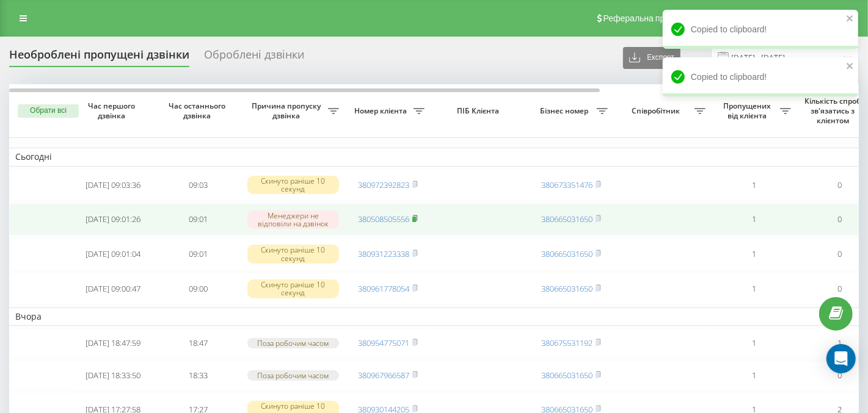 This screenshot has width=868, height=413. What do you see at coordinates (254, 58) in the screenshot?
I see `div: Оброблені дзвінки` at bounding box center [254, 58].